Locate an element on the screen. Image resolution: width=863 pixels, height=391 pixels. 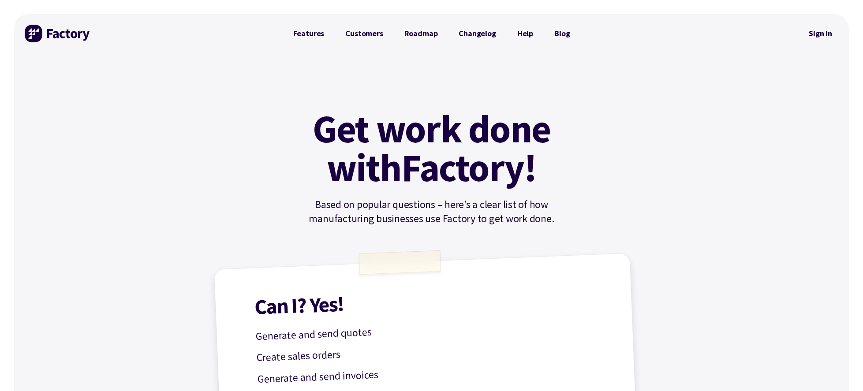
a: Roadmap is located at coordinates (421, 34).